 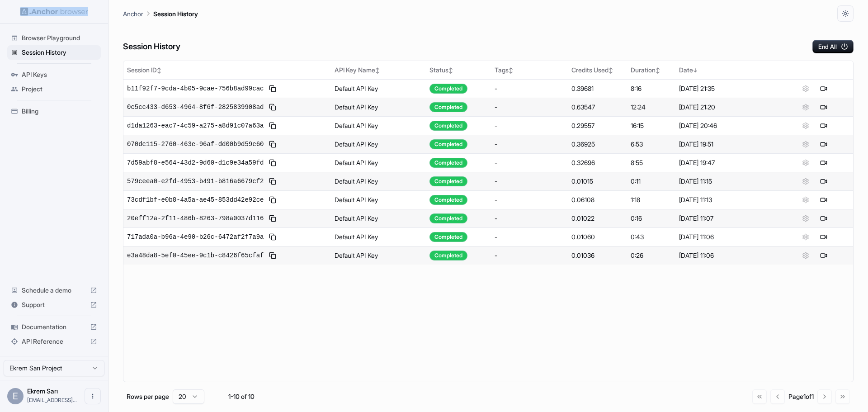 I want to click on div: 0.63547, so click(x=597, y=107).